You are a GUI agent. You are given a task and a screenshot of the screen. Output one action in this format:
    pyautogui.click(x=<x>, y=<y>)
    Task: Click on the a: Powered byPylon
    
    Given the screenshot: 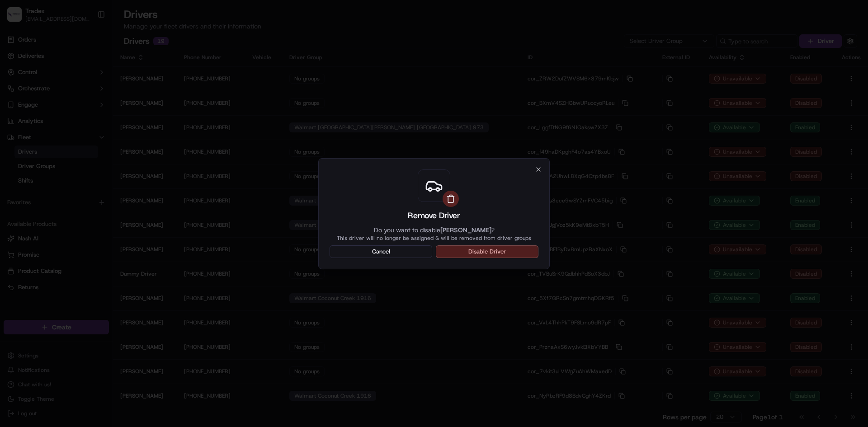 What is the action you would take?
    pyautogui.click(x=86, y=156)
    